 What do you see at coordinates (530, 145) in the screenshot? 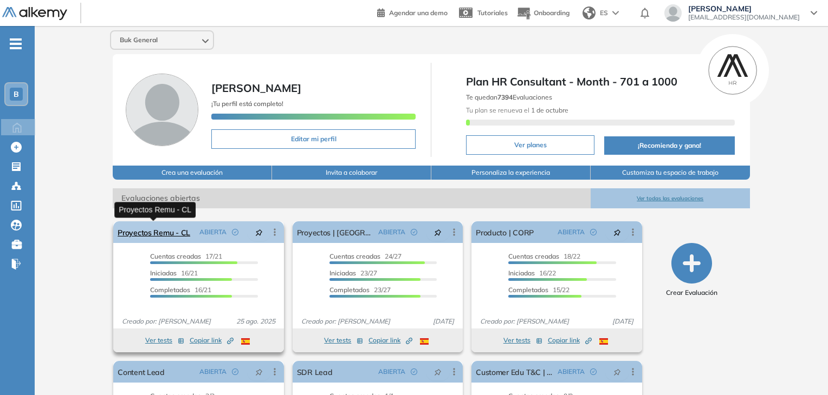
I see `button: Ver planes` at bounding box center [530, 145].